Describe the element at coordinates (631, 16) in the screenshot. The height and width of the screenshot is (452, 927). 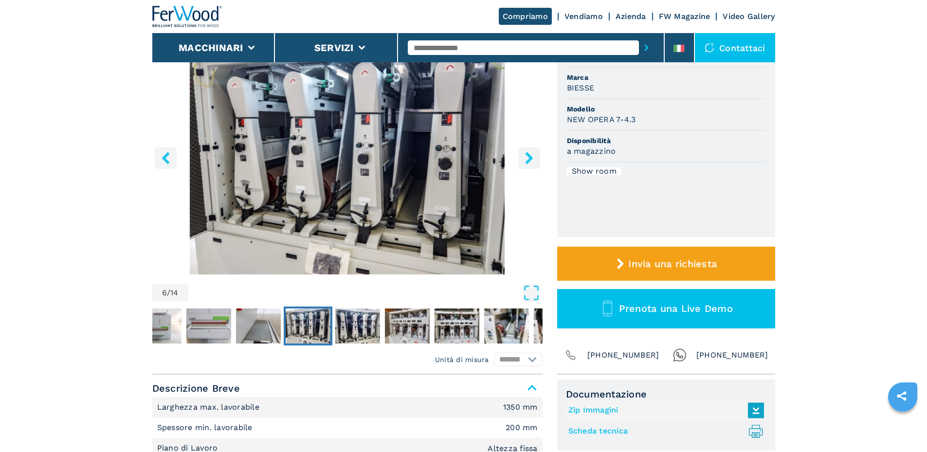
I see `a: Azienda` at that location.